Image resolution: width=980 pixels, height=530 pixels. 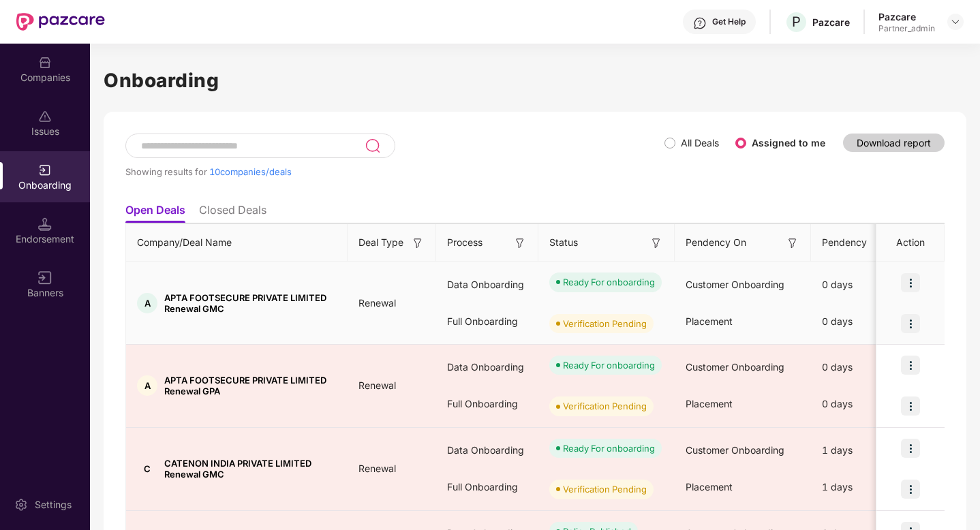 I want to click on div: C, so click(x=148, y=468).